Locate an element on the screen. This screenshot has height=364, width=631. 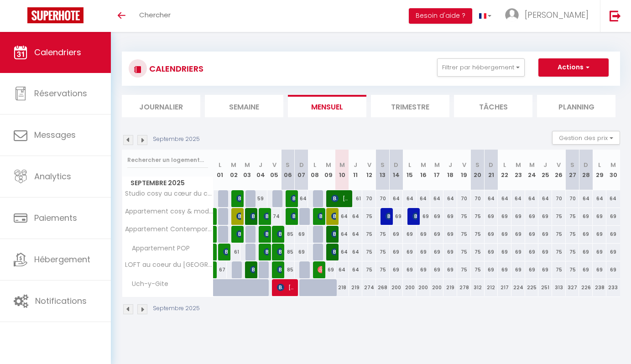
p: Septembre 2025 is located at coordinates (176, 139).